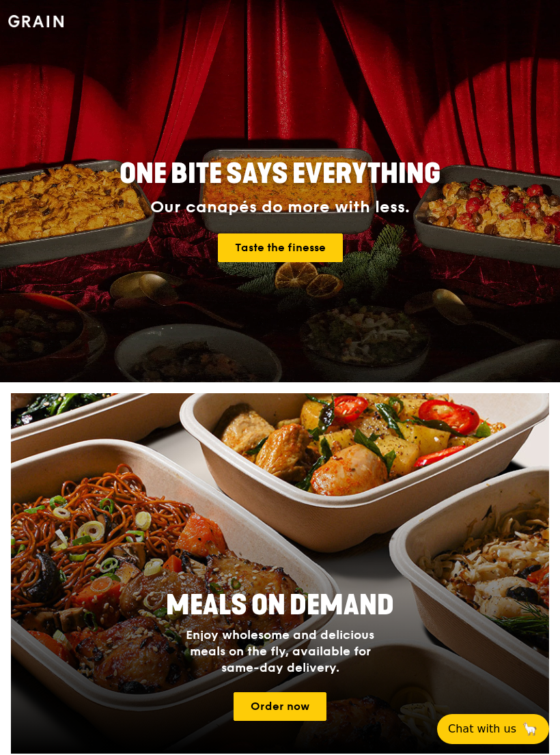 The width and height of the screenshot is (560, 755). I want to click on a: Taste the finesse, so click(280, 248).